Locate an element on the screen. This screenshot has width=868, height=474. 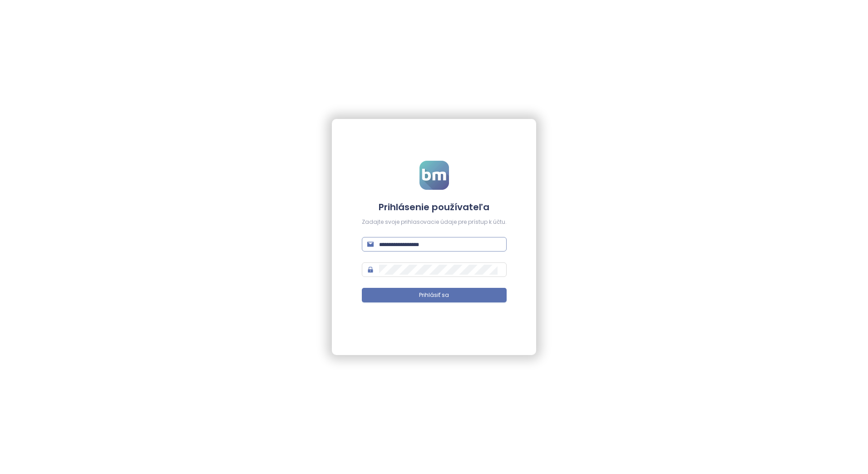
button: Prihlásiť sa is located at coordinates (434, 295).